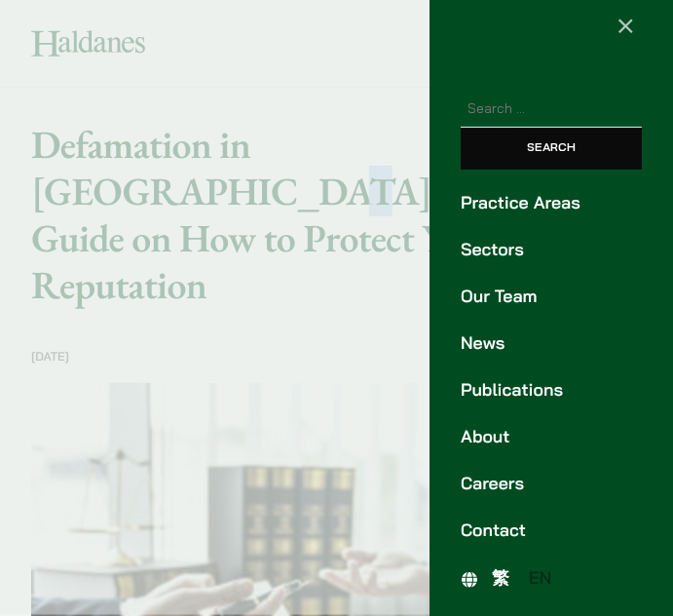 The height and width of the screenshot is (616, 673). Describe the element at coordinates (501, 579) in the screenshot. I see `span: 繁` at that location.